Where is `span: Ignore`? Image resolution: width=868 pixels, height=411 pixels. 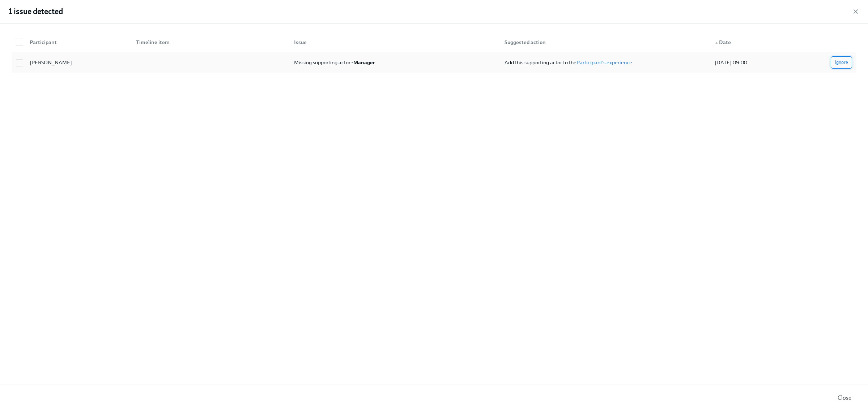
span: Ignore is located at coordinates (841, 63).